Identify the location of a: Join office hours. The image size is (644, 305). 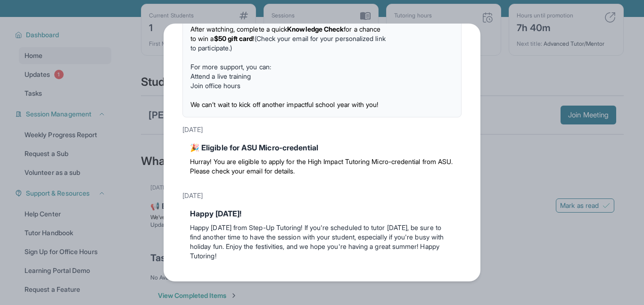
(216, 85).